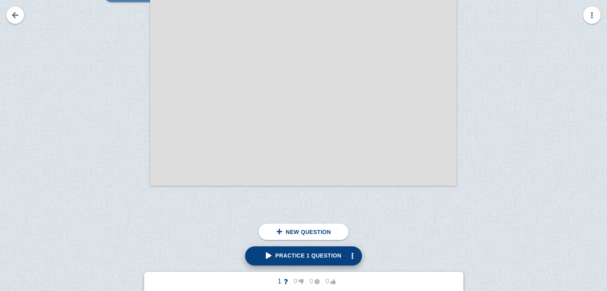  I want to click on span: Practice 1 question, so click(303, 256).